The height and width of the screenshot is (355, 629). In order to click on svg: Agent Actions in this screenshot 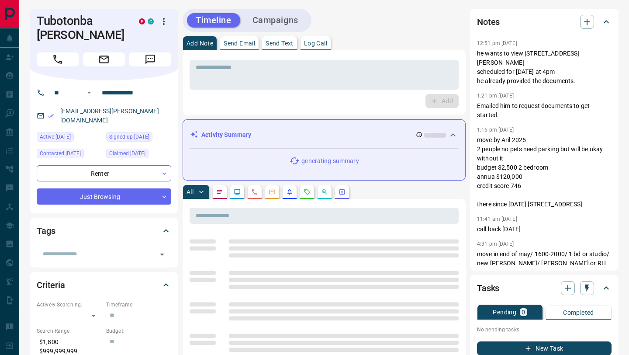, I will do `click(342, 192)`.